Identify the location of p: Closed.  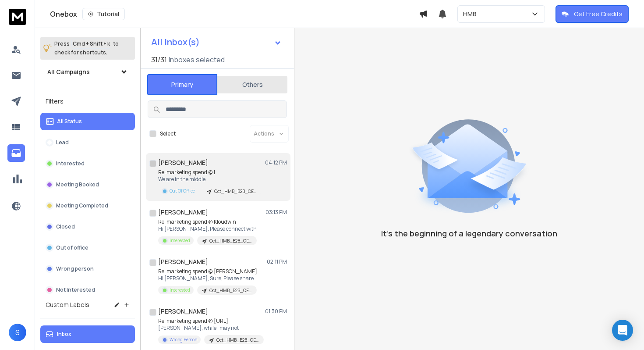
(65, 227).